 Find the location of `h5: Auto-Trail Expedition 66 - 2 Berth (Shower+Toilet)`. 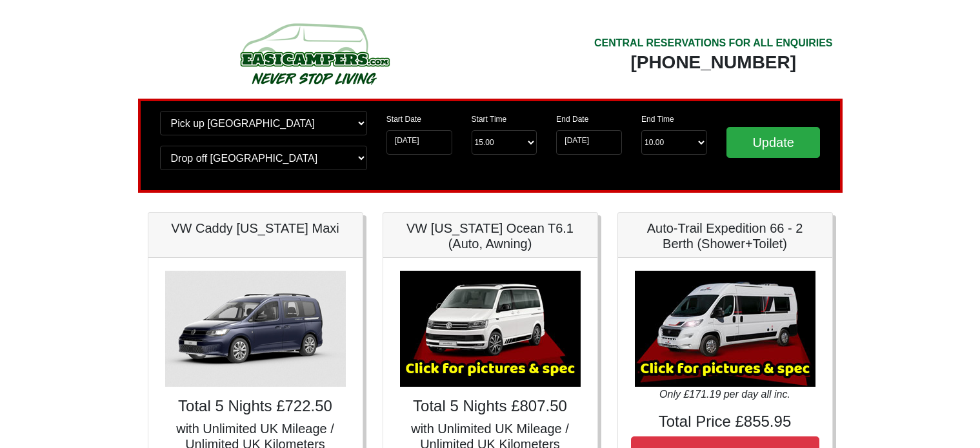

h5: Auto-Trail Expedition 66 - 2 Berth (Shower+Toilet) is located at coordinates (725, 236).